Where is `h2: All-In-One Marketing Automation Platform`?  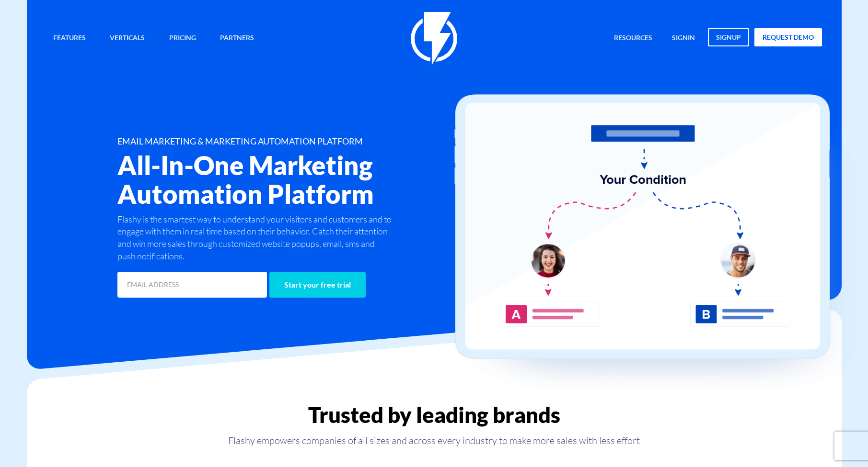 h2: All-In-One Marketing Automation Platform is located at coordinates (304, 180).